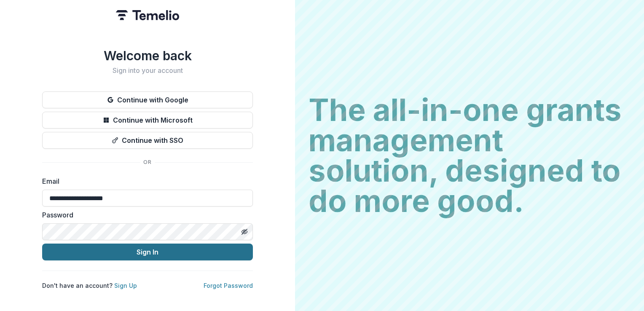 This screenshot has width=644, height=311. What do you see at coordinates (147, 55) in the screenshot?
I see `h1: Welcome back` at bounding box center [147, 55].